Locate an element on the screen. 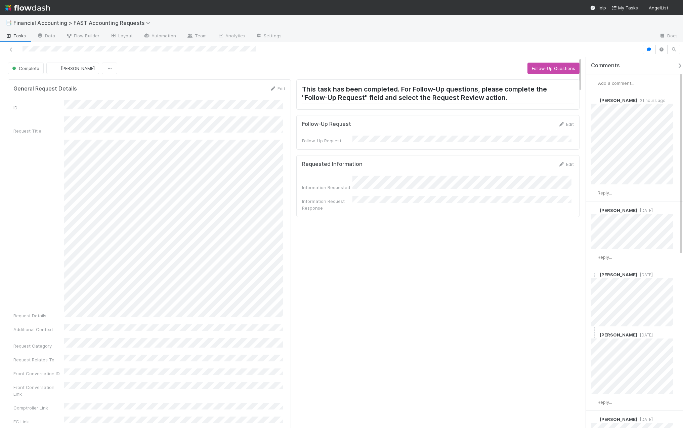 The image size is (683, 428). div: Follow-Up Request is located at coordinates (327, 140).